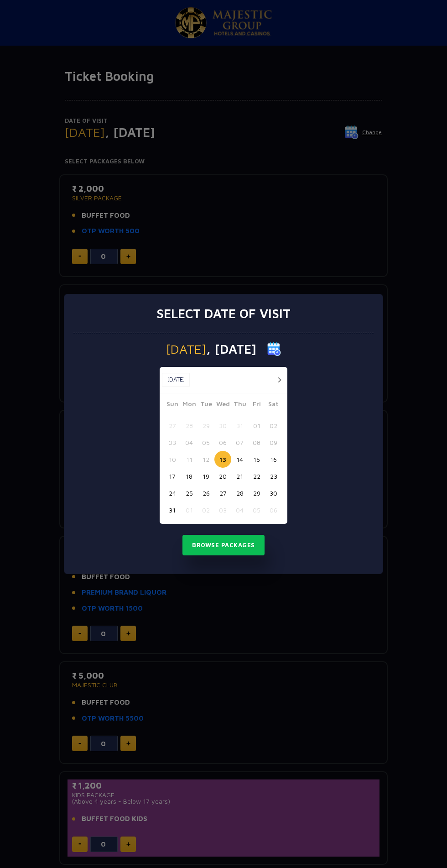 Image resolution: width=447 pixels, height=868 pixels. I want to click on span: Mon, so click(188, 405).